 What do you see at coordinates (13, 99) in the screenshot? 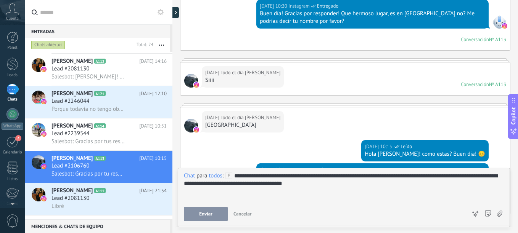
I see `div: Chats` at bounding box center [13, 99].